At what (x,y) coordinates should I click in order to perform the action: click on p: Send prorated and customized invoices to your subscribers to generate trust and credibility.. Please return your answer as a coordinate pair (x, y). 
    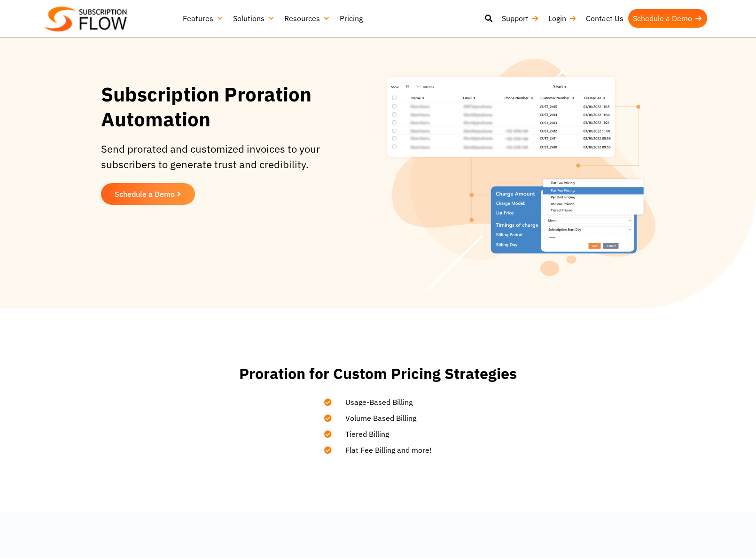
    Looking at the image, I should click on (237, 156).